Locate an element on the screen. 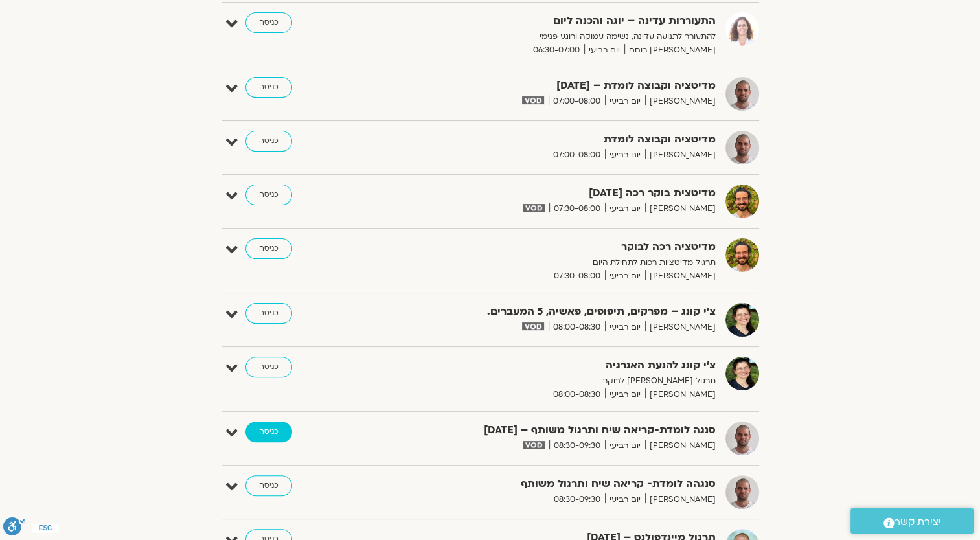 The image size is (980, 540). p: תרגול מדיטציות רכות לתחילת היום is located at coordinates (556, 262).